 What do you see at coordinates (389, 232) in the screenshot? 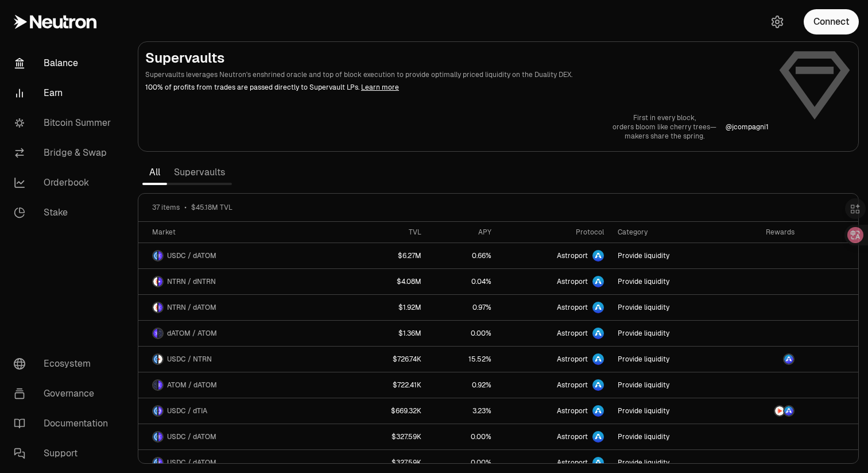
I see `div: TVL` at bounding box center [389, 232].